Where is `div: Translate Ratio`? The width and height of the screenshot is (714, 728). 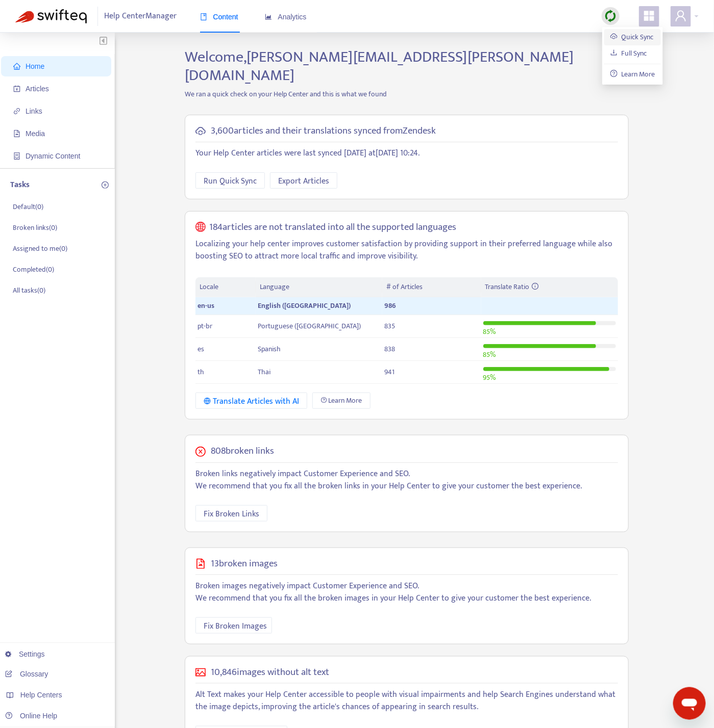
div: Translate Ratio is located at coordinates (549, 287).